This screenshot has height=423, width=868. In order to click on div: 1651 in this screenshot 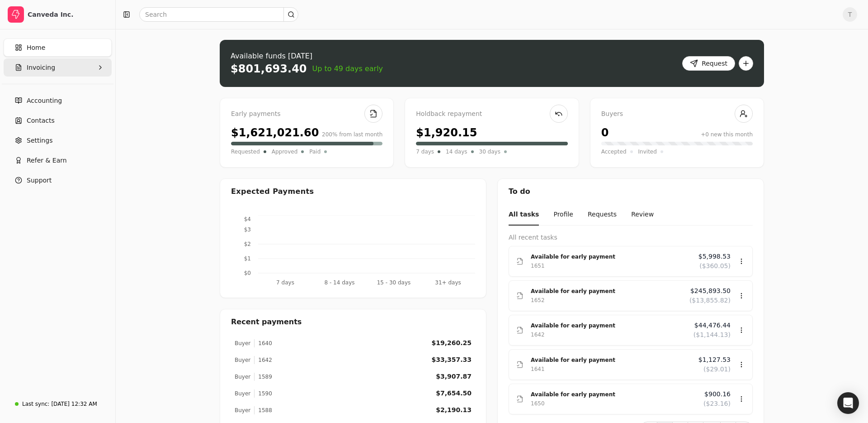, I will do `click(537, 265)`.